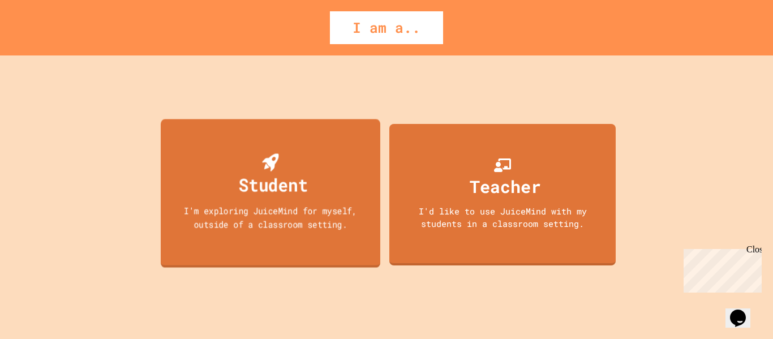 Image resolution: width=773 pixels, height=339 pixels. Describe the element at coordinates (41, 38) in the screenshot. I see `div: Chat with us now!Close` at that location.